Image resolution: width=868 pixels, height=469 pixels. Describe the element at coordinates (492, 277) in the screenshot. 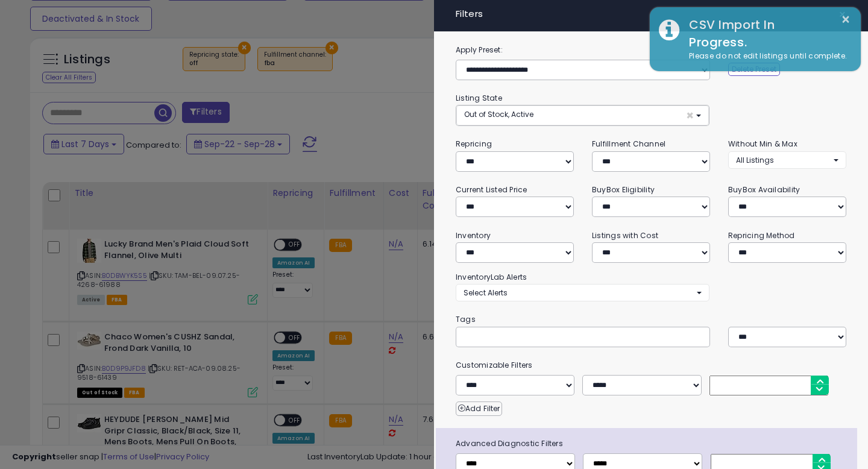

I see `small: InventoryLab Alerts` at that location.